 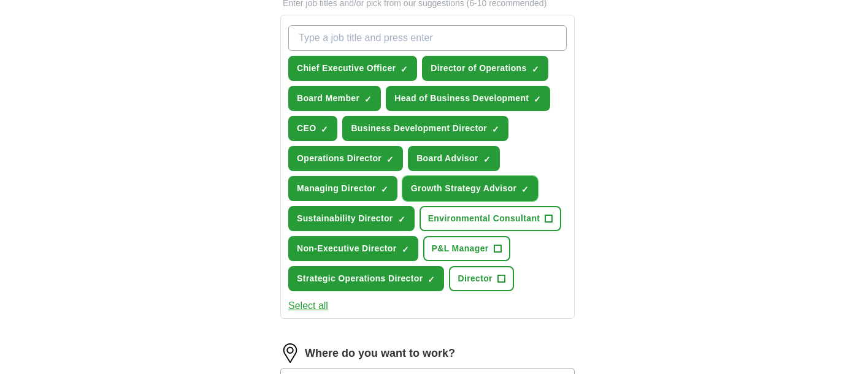 What do you see at coordinates (353, 248) in the screenshot?
I see `button: Non-Executive Director✓` at bounding box center [353, 248].